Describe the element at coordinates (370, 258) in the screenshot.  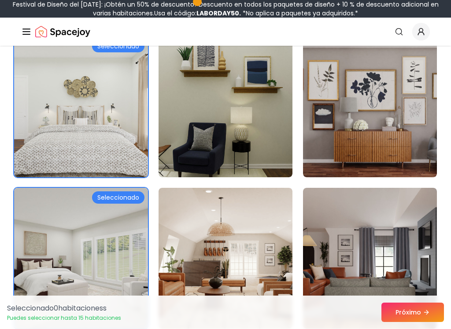
I see `img: Habitación habitación-15` at that location.